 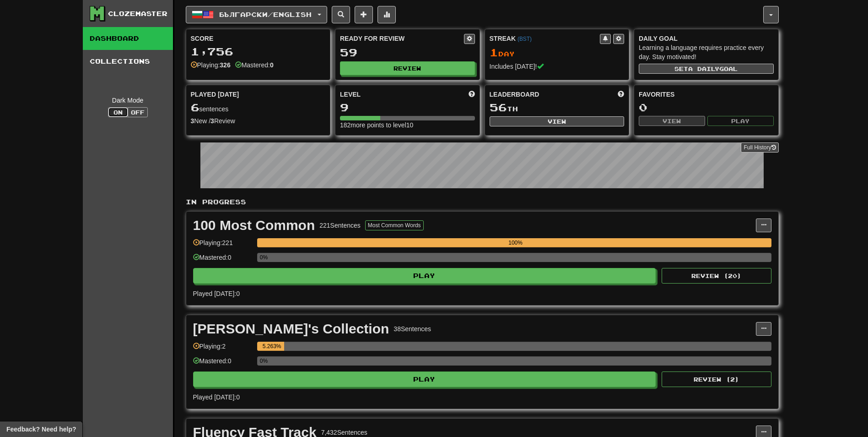 What do you see at coordinates (127, 39) in the screenshot?
I see `a: Dashboard` at bounding box center [127, 39].